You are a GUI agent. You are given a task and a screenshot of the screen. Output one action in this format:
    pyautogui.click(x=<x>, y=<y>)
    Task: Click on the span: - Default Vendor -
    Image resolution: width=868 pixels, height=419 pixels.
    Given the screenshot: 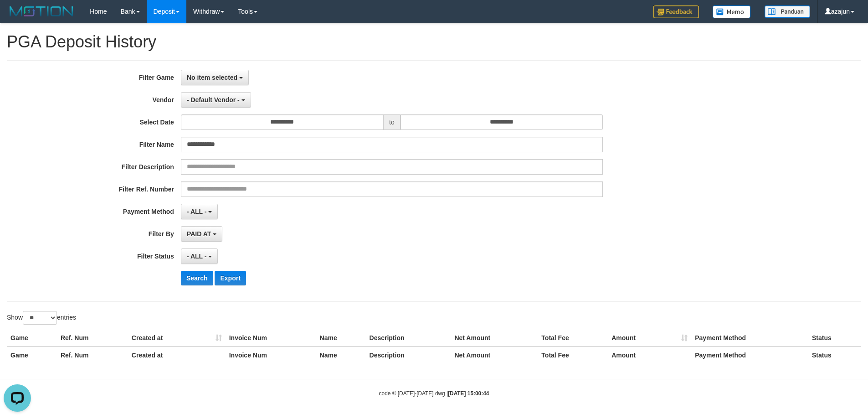 What is the action you would take?
    pyautogui.click(x=213, y=100)
    